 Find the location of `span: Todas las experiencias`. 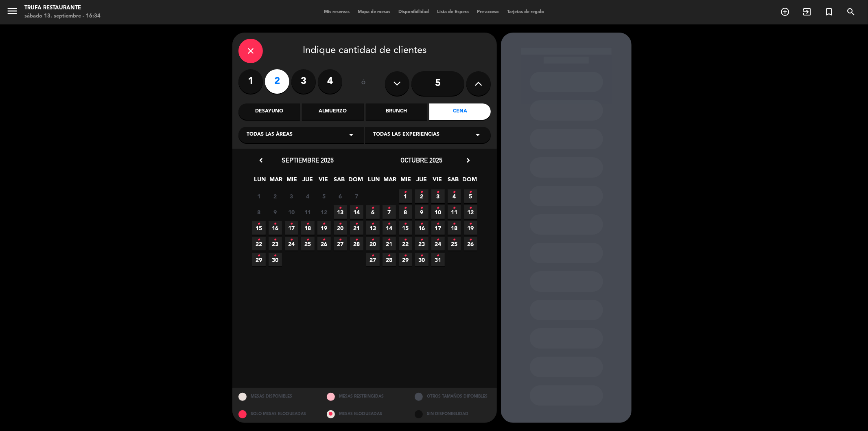

span: Todas las experiencias is located at coordinates (406, 135).